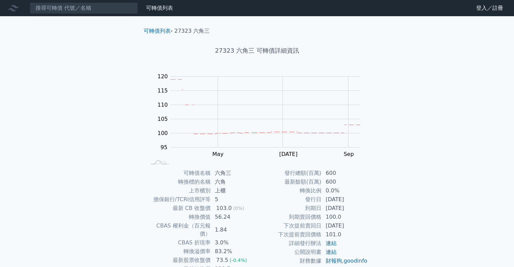 This screenshot has height=267, width=514. What do you see at coordinates (238, 208) in the screenshot?
I see `span: (0%)` at bounding box center [238, 208].